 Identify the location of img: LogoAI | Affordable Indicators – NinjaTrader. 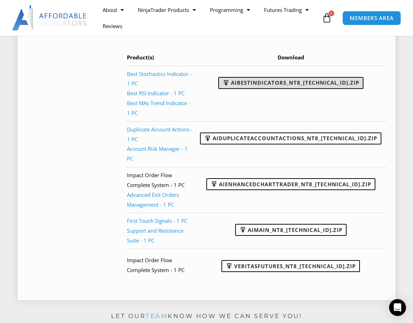
(50, 18).